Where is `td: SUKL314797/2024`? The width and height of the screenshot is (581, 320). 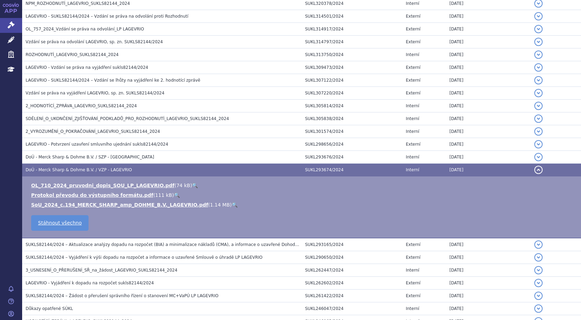
td: SUKL314797/2024 is located at coordinates (352, 42).